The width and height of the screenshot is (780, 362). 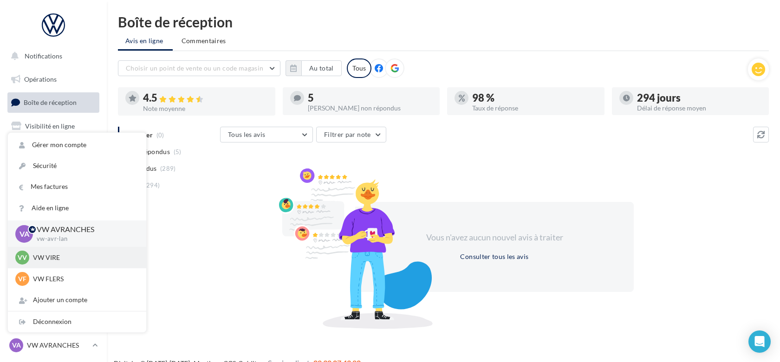 I want to click on span: Opérations, so click(x=40, y=79).